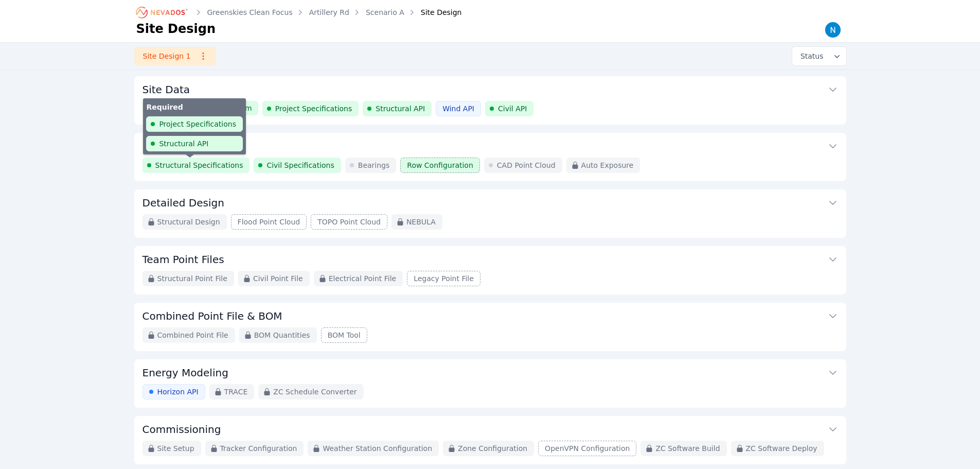  I want to click on span: ZC Software Build, so click(688, 448).